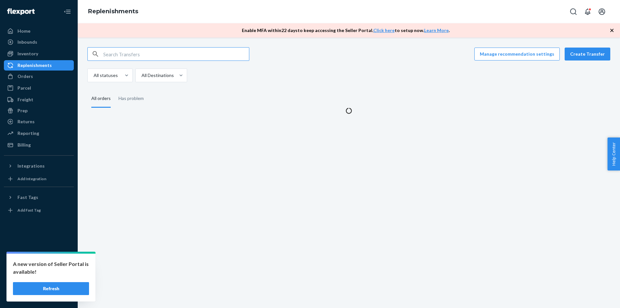  I want to click on a: Help Center, so click(39, 284).